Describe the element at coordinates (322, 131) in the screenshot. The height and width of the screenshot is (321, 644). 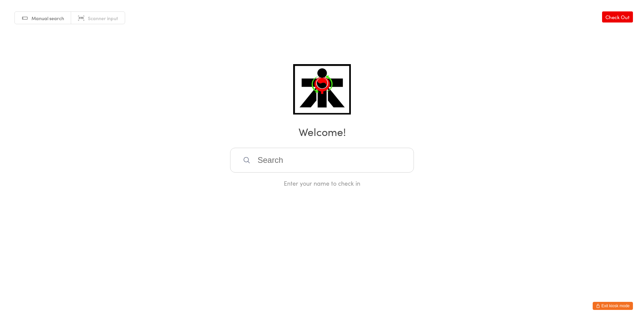
I see `h2: Welcome!` at that location.